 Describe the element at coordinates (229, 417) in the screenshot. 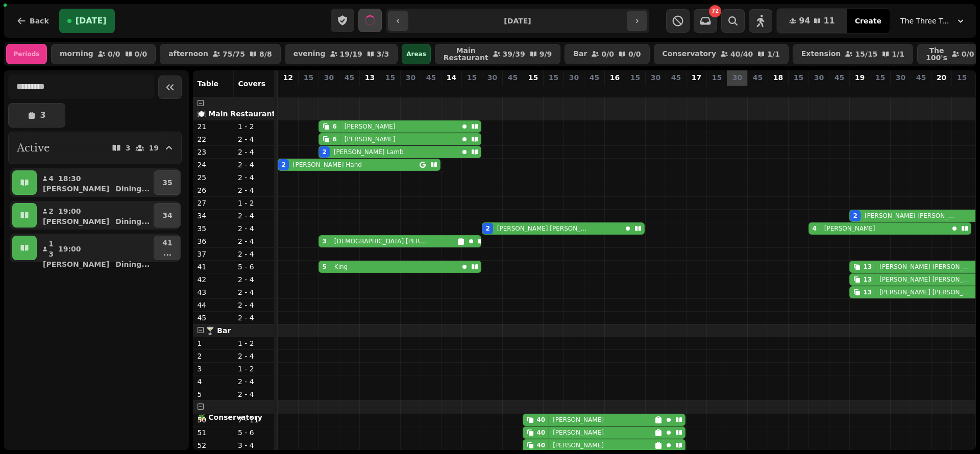

I see `span: 🪴 Conservatory` at that location.